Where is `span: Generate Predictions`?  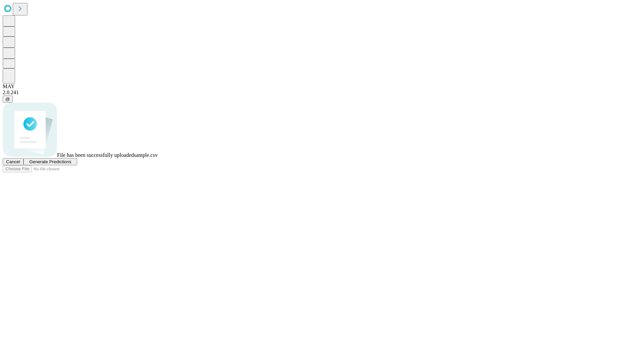
span: Generate Predictions is located at coordinates (50, 161).